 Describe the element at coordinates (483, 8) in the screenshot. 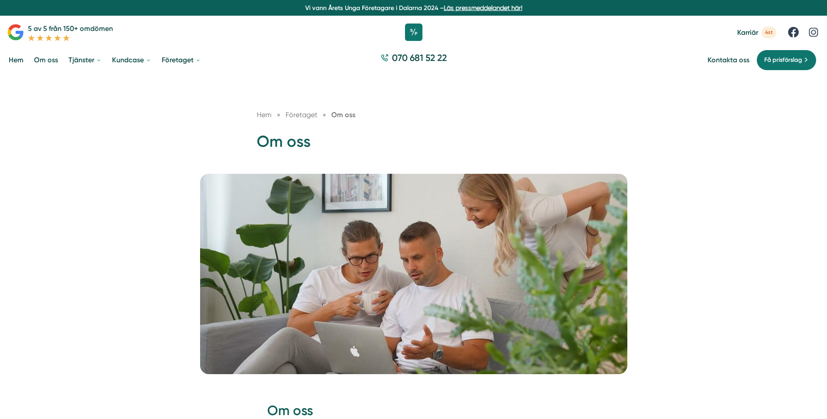

I see `a: Läs pressmeddelandet här!` at that location.